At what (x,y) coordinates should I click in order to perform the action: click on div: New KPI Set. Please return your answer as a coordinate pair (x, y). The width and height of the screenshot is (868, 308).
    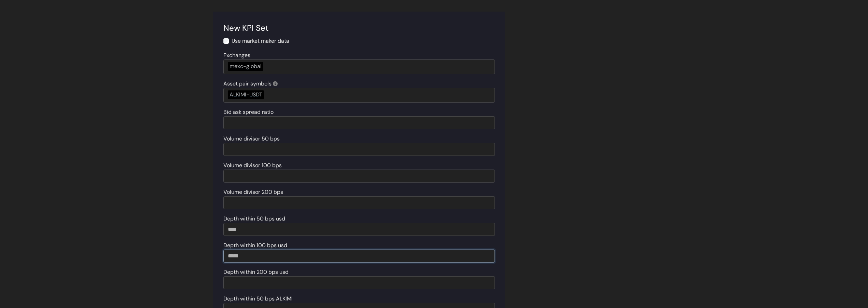
    Looking at the image, I should click on (359, 28).